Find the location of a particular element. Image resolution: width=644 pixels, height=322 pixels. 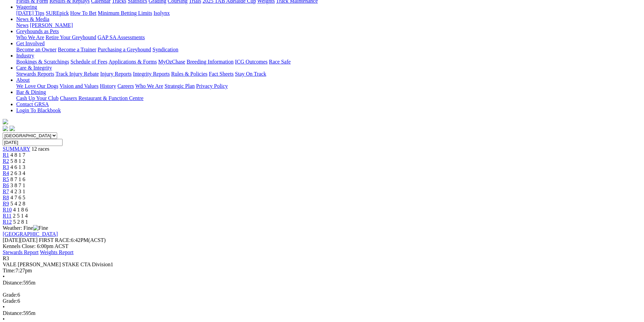

a: Syndication is located at coordinates (165, 49).